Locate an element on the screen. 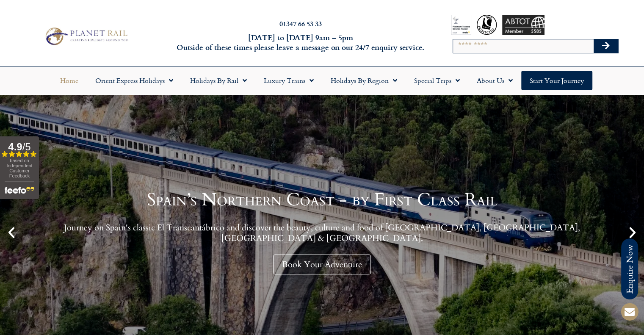 The height and width of the screenshot is (335, 644). a: Holidays by Rail is located at coordinates (218, 80).